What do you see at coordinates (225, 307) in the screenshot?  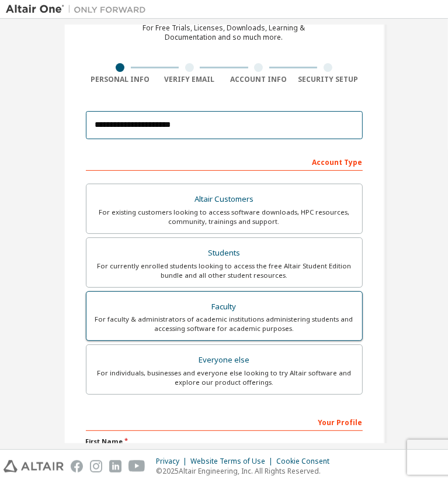 I see `div: Faculty` at bounding box center [225, 307].